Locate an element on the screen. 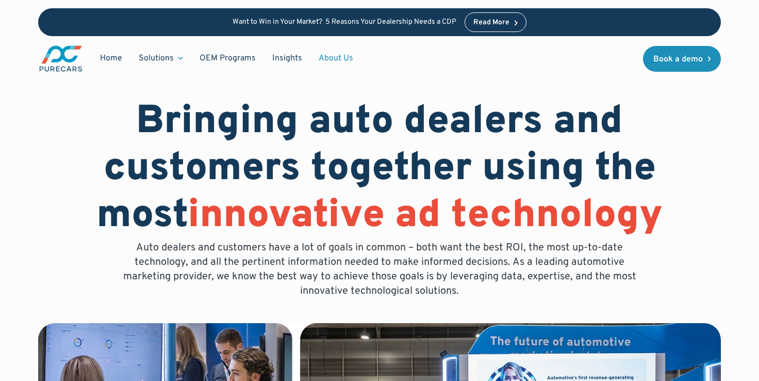 Image resolution: width=759 pixels, height=381 pixels. span: innovative ad technology is located at coordinates (425, 216).